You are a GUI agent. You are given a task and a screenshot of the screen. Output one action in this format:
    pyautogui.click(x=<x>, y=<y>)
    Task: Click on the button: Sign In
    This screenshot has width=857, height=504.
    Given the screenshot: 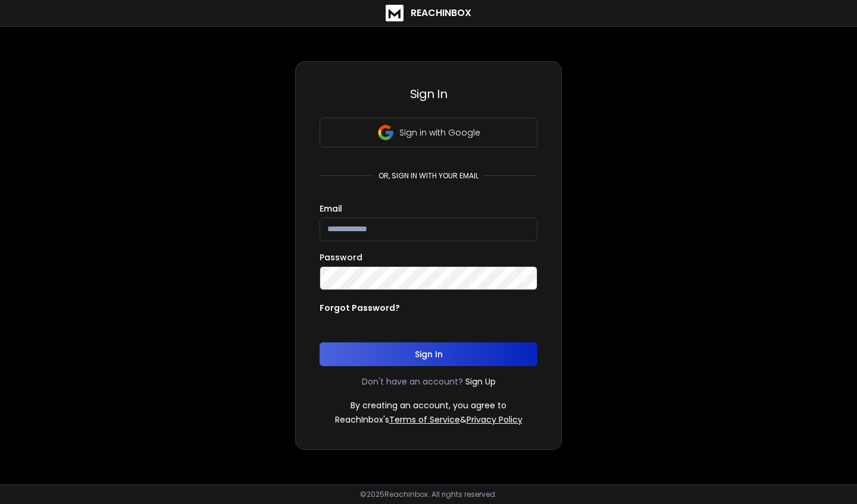 What is the action you would take?
    pyautogui.click(x=428, y=354)
    